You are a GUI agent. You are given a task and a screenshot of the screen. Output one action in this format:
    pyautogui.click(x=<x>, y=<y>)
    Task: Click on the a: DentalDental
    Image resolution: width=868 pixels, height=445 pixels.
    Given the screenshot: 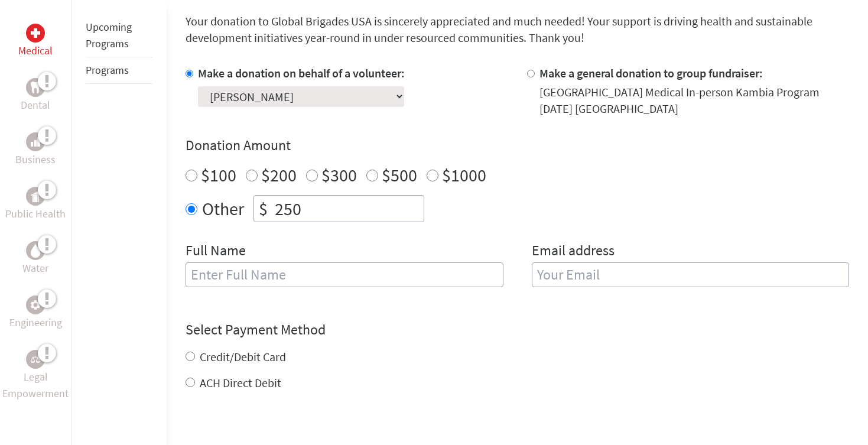 What is the action you would take?
    pyautogui.click(x=36, y=96)
    